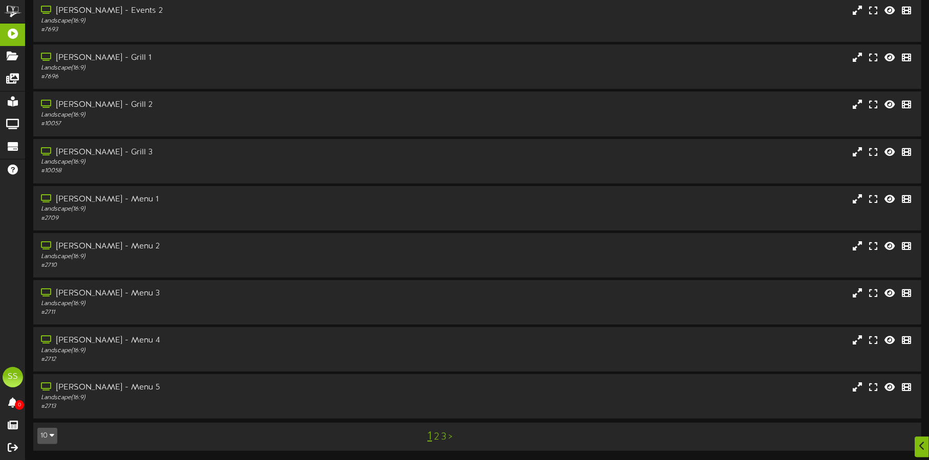 The image size is (929, 460). I want to click on div: # 2710, so click(218, 266).